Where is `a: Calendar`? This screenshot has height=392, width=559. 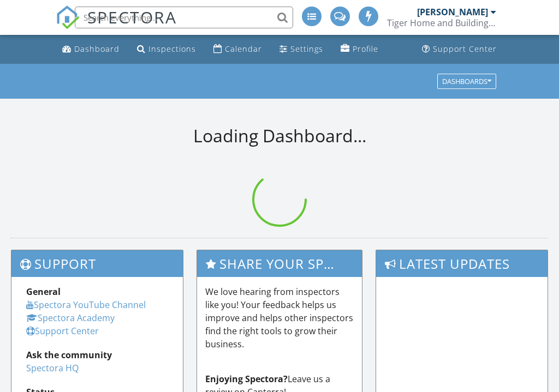
a: Calendar is located at coordinates (237, 49).